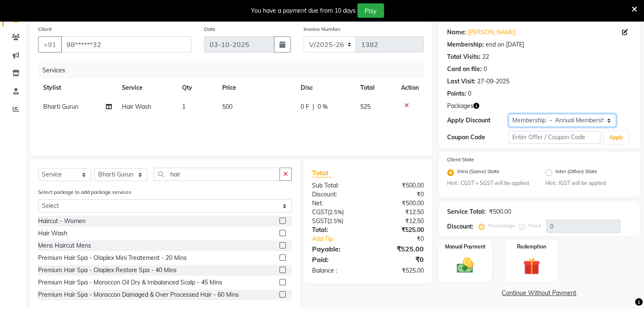 Image resolution: width=644 pixels, height=309 pixels. Describe the element at coordinates (465, 44) in the screenshot. I see `div: Membership:` at that location.